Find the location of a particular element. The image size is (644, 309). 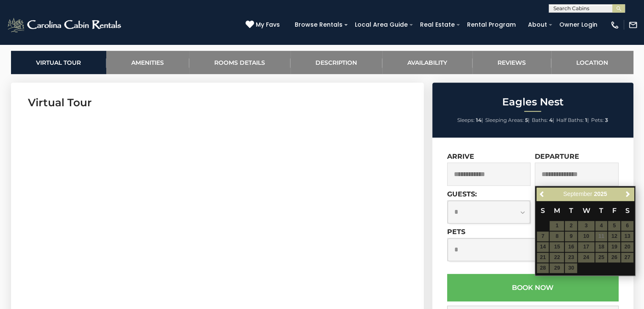

label: Pets is located at coordinates (456, 232).